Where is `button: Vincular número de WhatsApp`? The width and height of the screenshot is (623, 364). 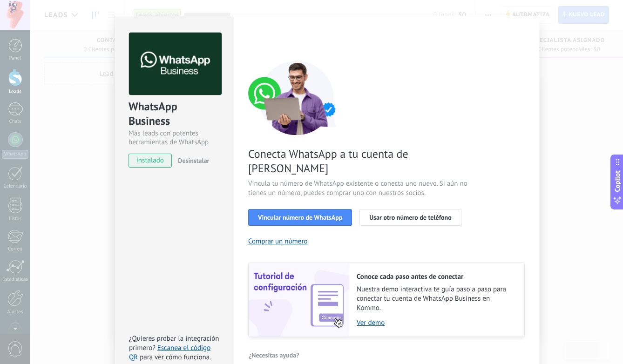
button: Vincular número de WhatsApp is located at coordinates (300, 217).